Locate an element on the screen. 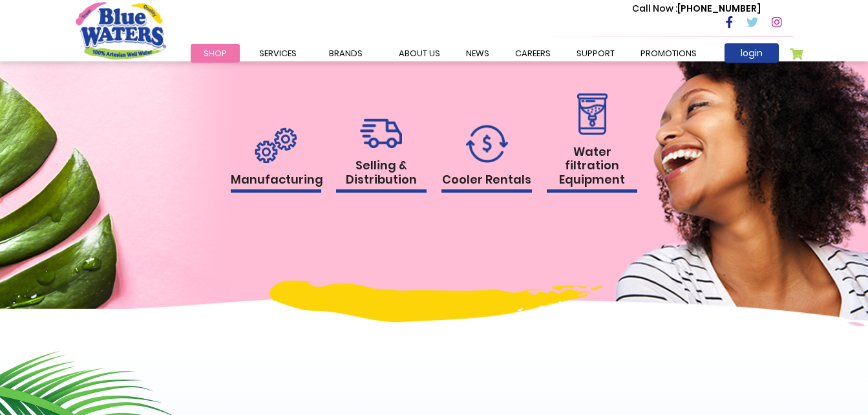 The width and height of the screenshot is (868, 415). a: Water filtration Equipment is located at coordinates (592, 143).